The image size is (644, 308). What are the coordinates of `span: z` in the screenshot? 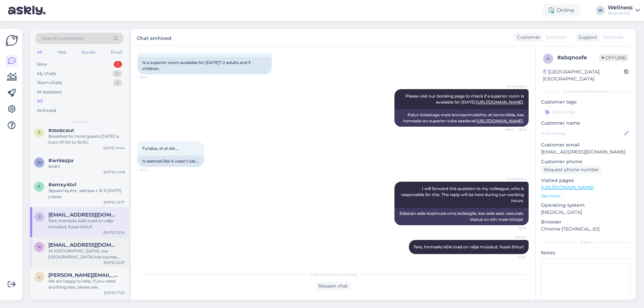 It's located at (39, 132).